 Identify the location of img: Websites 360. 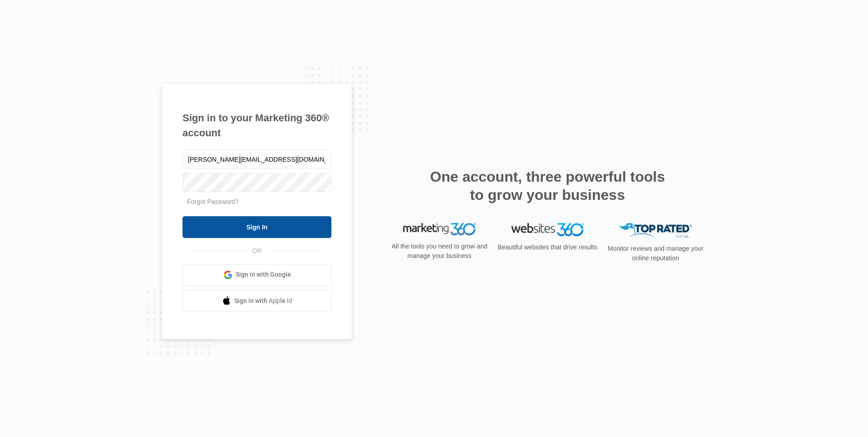
(548, 229).